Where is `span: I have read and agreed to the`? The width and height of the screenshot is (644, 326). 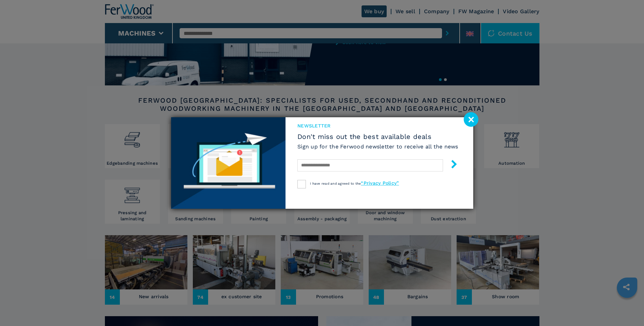 span: I have read and agreed to the is located at coordinates (355, 183).